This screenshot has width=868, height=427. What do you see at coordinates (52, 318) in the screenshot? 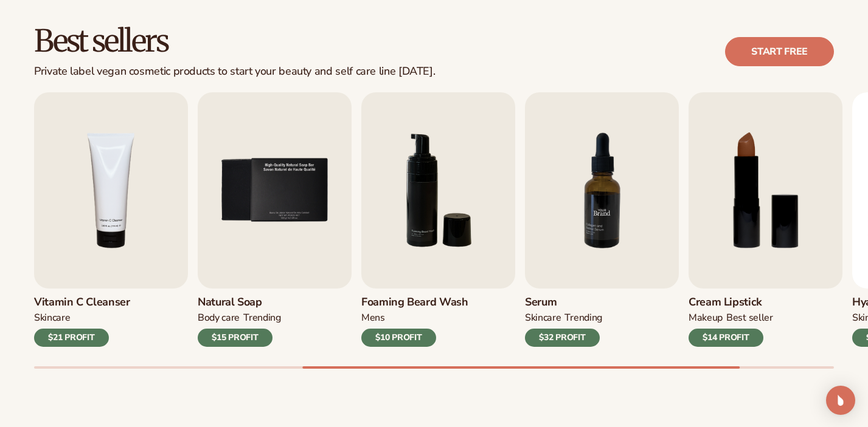
I see `div: Skincare` at bounding box center [52, 318].